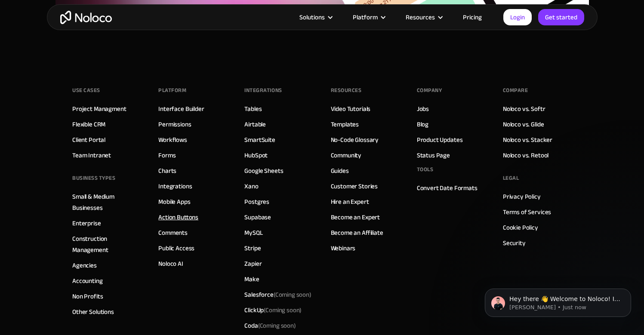 This screenshot has width=644, height=335. Describe the element at coordinates (472, 17) in the screenshot. I see `a: Pricing` at that location.